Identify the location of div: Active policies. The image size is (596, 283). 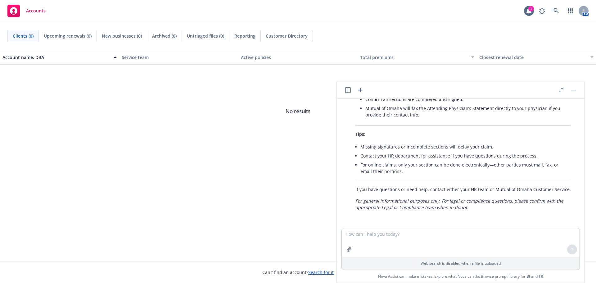
(298, 57).